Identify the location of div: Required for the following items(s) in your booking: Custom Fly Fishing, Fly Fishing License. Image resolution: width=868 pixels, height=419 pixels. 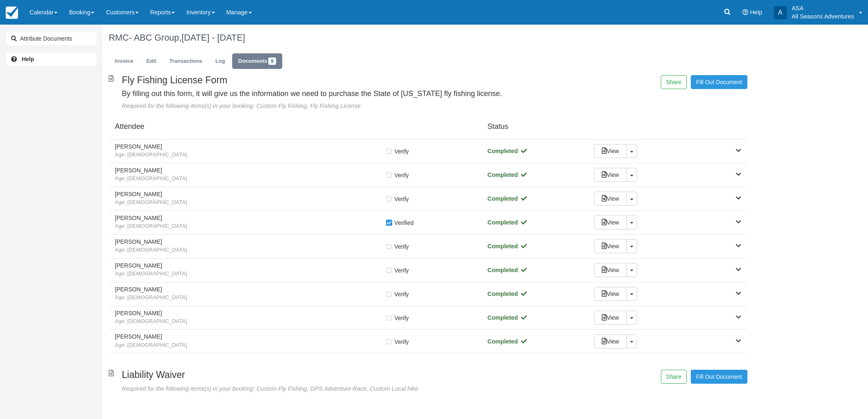
(320, 106).